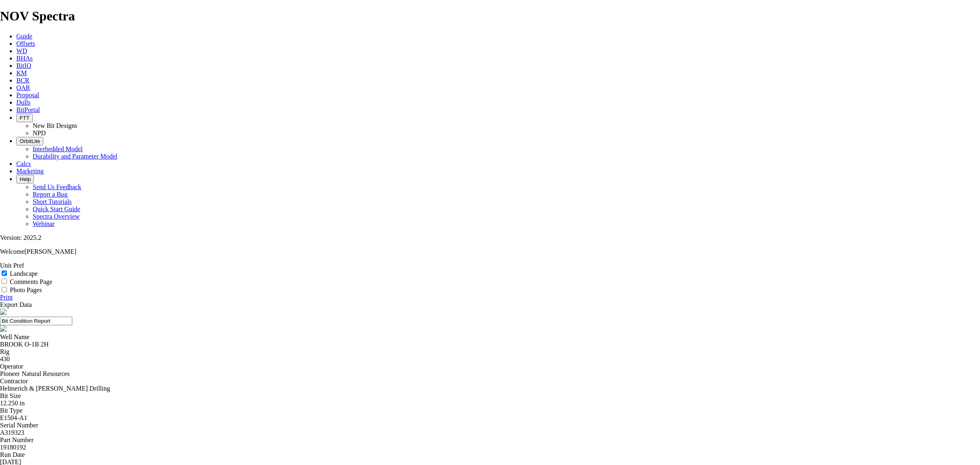  I want to click on a: Calcs, so click(23, 163).